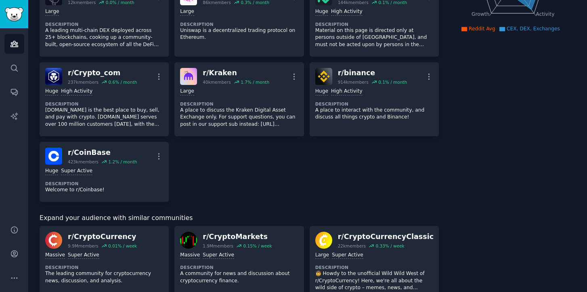  What do you see at coordinates (218, 246) in the screenshot?
I see `div: 1.9M members` at bounding box center [218, 246].